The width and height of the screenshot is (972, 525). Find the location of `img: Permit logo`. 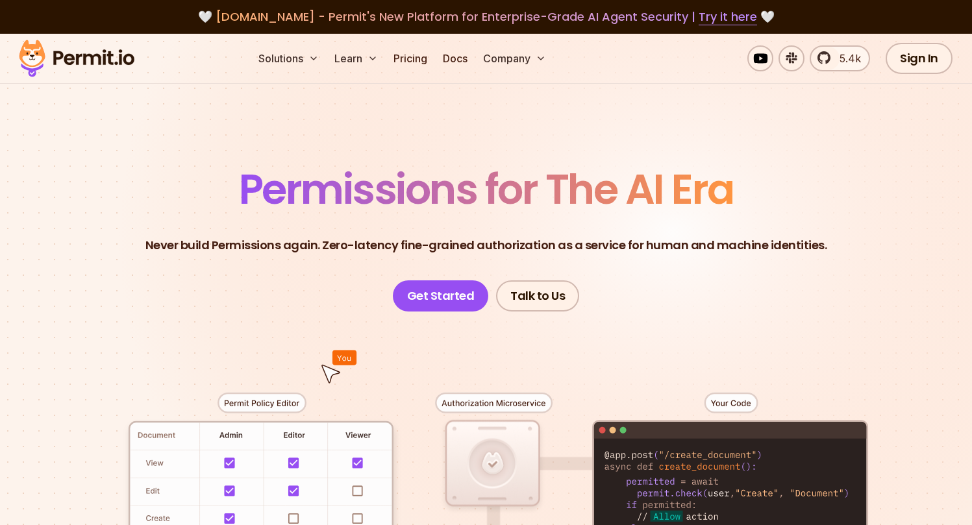

img: Permit logo is located at coordinates (77, 58).